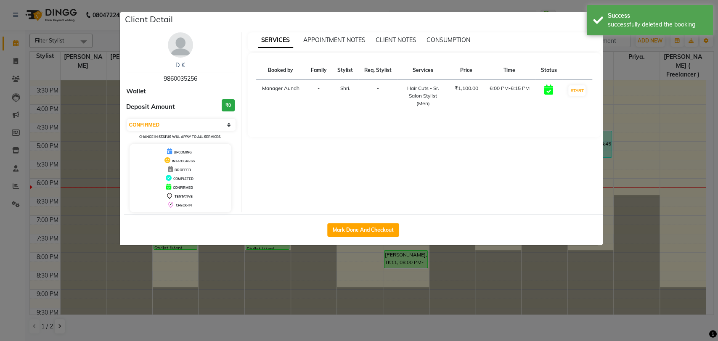  Describe the element at coordinates (183, 170) in the screenshot. I see `span: DROPPED` at that location.